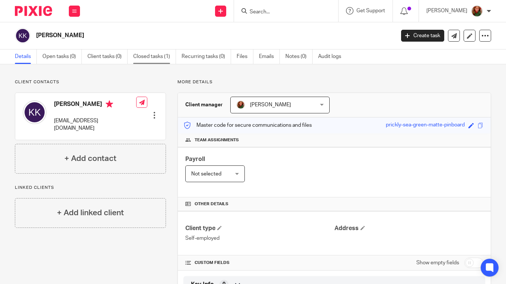  What do you see at coordinates (211, 204) in the screenshot?
I see `span: Other details` at bounding box center [211, 204].